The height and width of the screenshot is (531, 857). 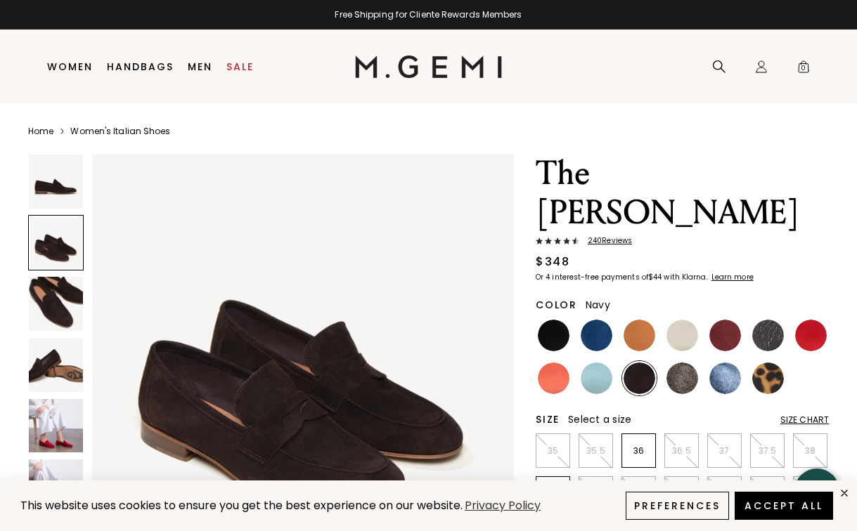 I want to click on img: Luggage, so click(x=639, y=335).